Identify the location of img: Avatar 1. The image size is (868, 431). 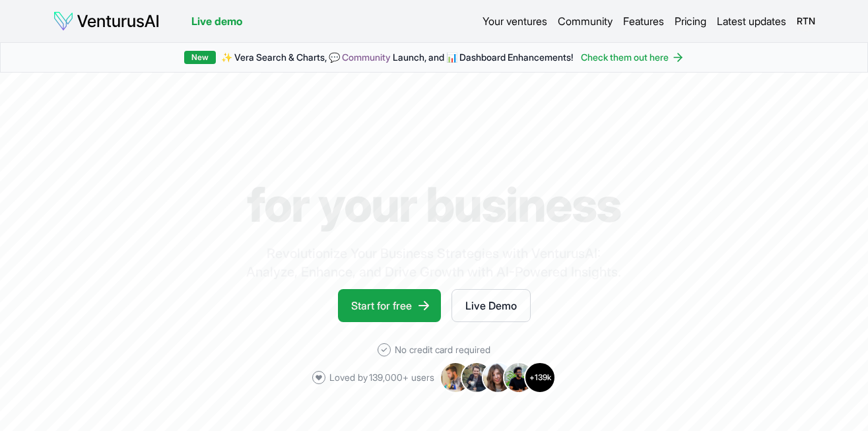
(455, 377).